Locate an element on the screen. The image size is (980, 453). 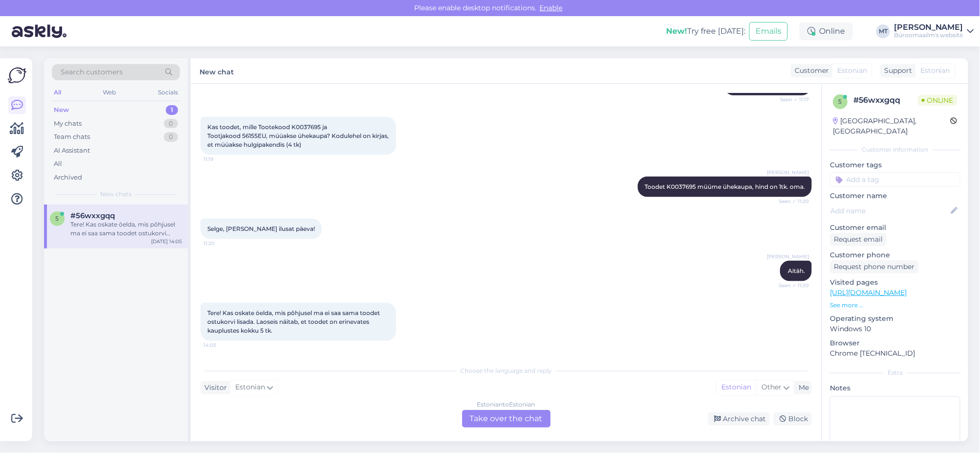
span: Other is located at coordinates (772, 386).